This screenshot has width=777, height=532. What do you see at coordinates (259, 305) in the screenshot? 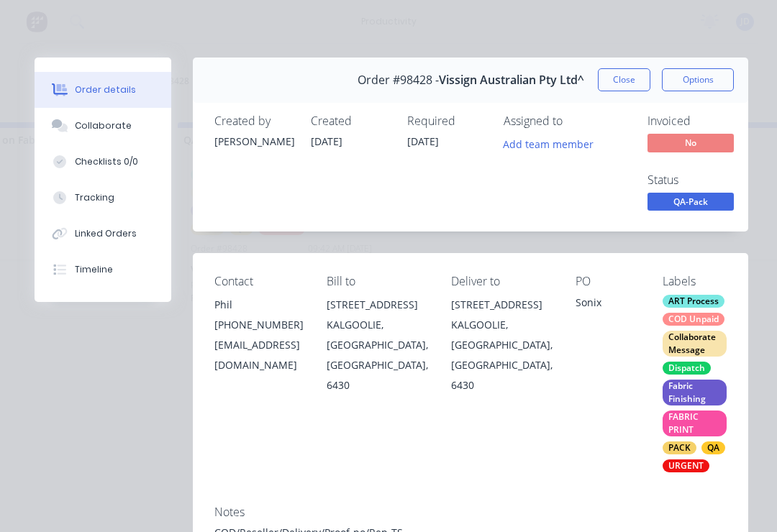
I see `div: Phil` at bounding box center [259, 305].